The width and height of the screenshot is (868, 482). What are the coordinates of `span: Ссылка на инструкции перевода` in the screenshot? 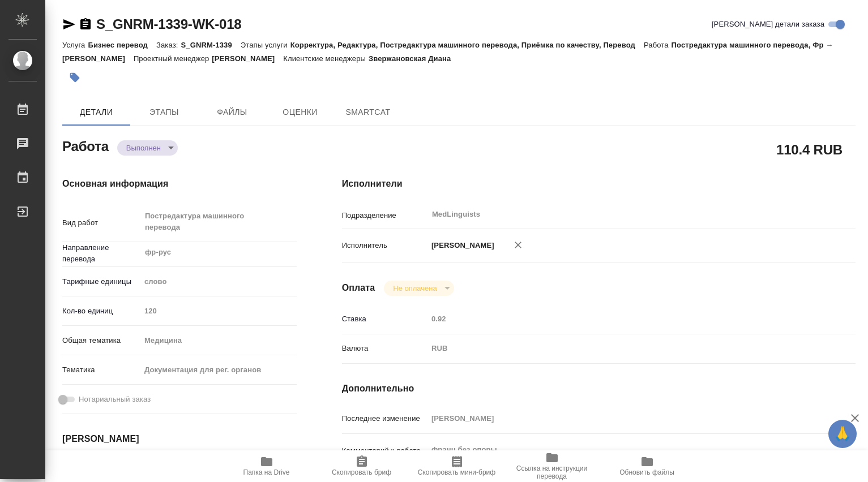 It's located at (553, 472).